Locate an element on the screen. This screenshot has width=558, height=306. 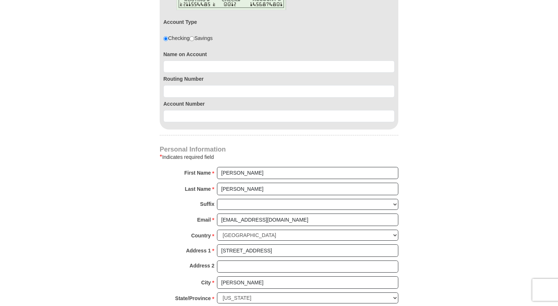
strong: Country is located at coordinates (201, 236).